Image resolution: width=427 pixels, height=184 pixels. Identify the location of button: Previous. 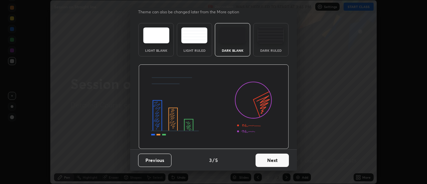
(155, 160).